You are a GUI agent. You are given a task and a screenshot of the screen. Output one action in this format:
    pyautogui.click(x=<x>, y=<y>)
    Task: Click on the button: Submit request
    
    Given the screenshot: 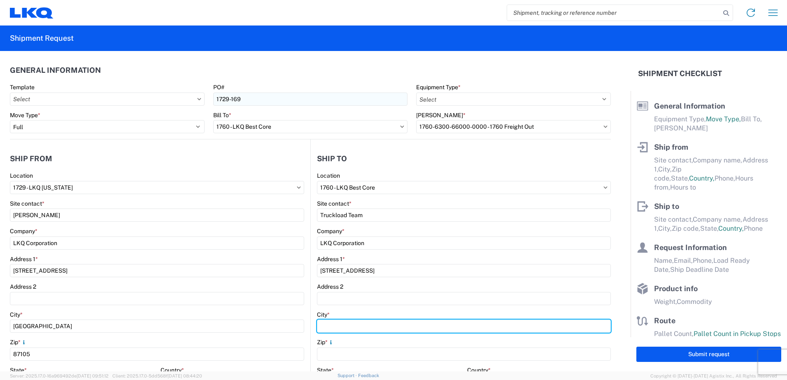 What is the action you would take?
    pyautogui.click(x=708, y=354)
    